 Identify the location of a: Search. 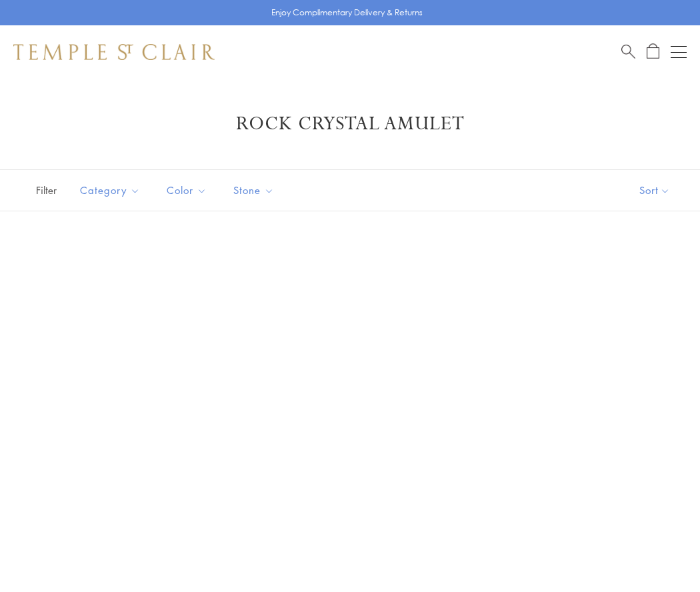
(628, 51).